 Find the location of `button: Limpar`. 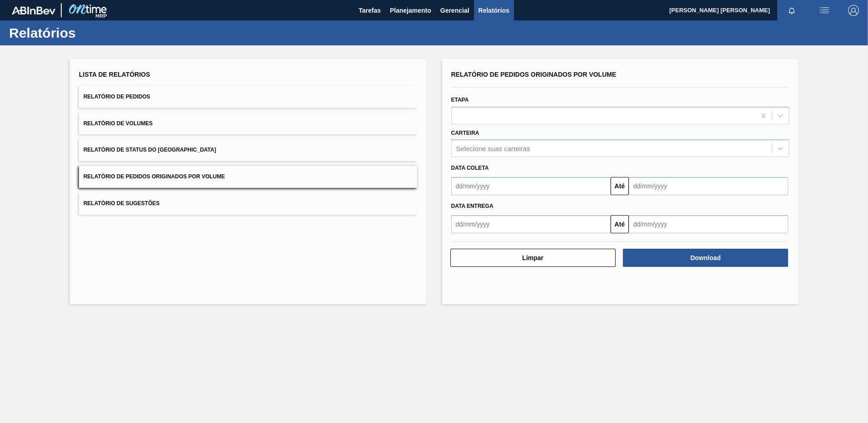

button: Limpar is located at coordinates (533, 258).